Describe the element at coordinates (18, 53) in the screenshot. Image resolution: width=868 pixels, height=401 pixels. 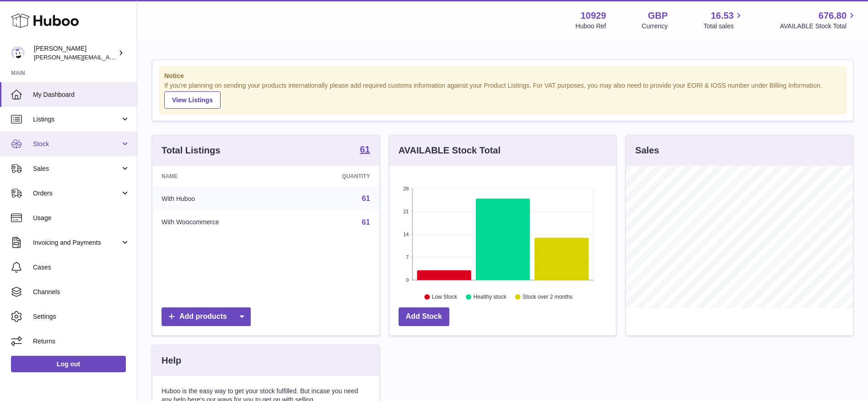
I see `img: thomas@otesports.co.uk` at that location.